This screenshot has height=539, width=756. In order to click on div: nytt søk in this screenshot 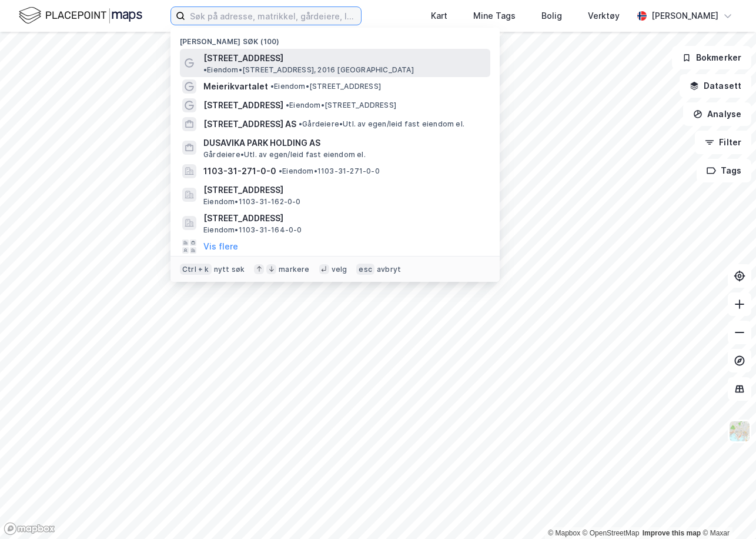, I will do `click(229, 269)`.